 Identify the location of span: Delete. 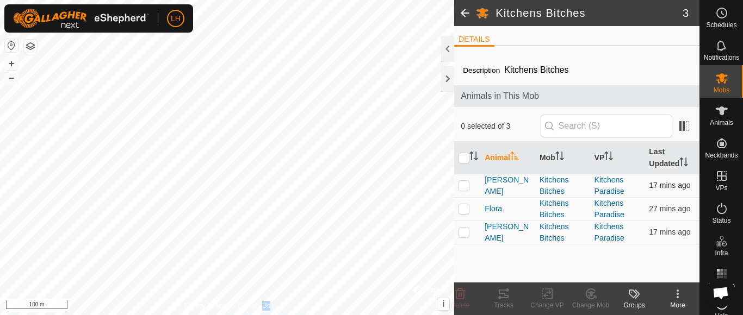
(460, 306).